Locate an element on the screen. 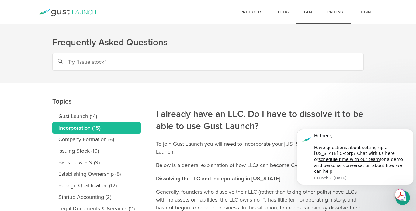 This screenshot has width=416, height=211. h2: I already have an LLC. Do I have to dissolve it to be able to use Gust Launch? is located at coordinates (260, 100).